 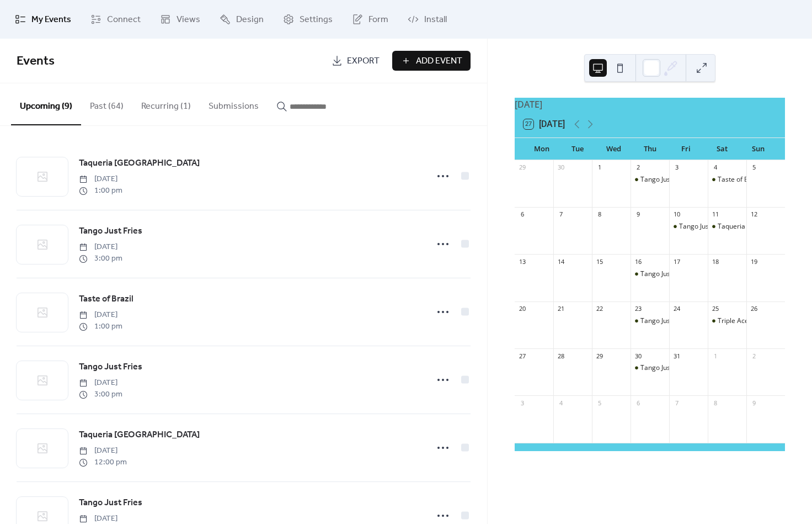 What do you see at coordinates (316, 20) in the screenshot?
I see `span: Settings` at bounding box center [316, 20].